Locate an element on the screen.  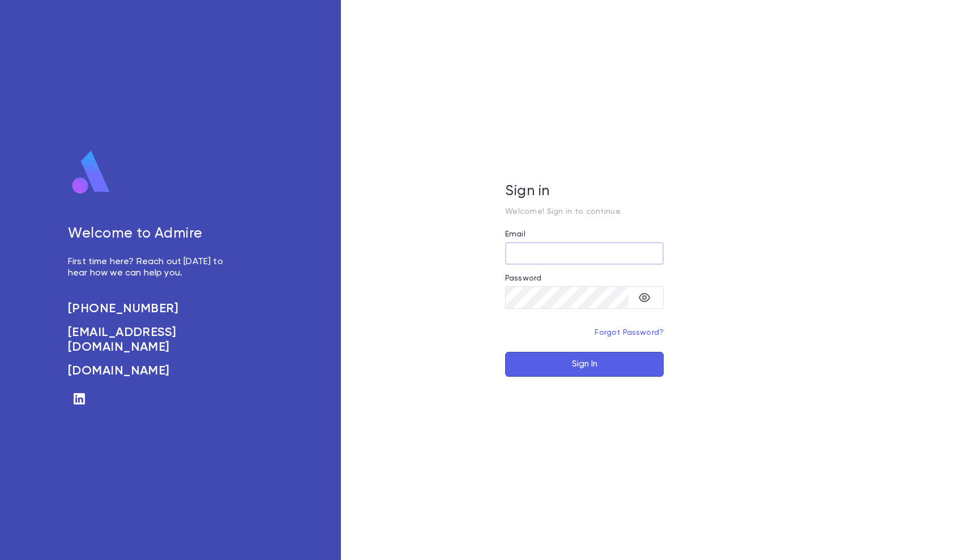
label: Password is located at coordinates (524, 278).